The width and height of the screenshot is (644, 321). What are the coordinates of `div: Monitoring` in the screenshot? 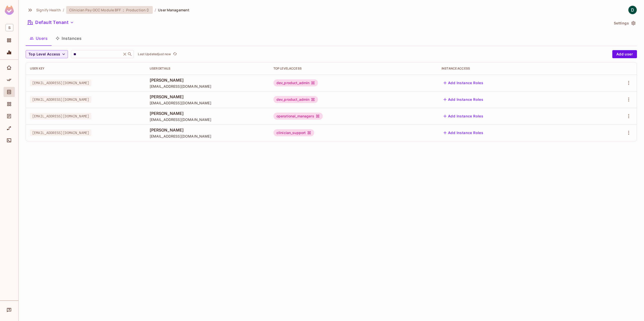 It's located at (9, 52).